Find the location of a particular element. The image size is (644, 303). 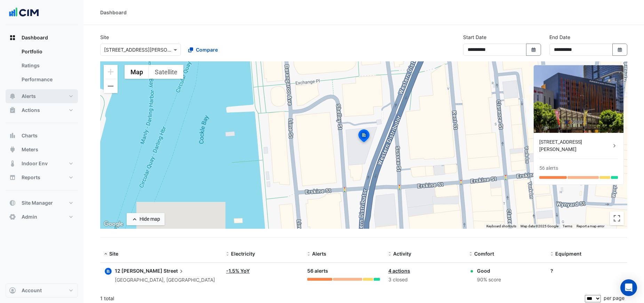

a: Terms (opens in new tab) is located at coordinates (568, 226).